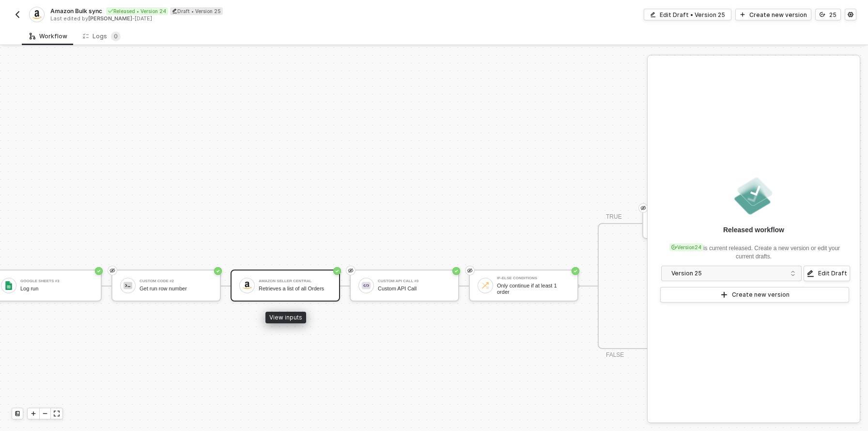 The image size is (868, 431). What do you see at coordinates (687, 14) in the screenshot?
I see `button: Edit Draft • Version 25` at bounding box center [687, 14].